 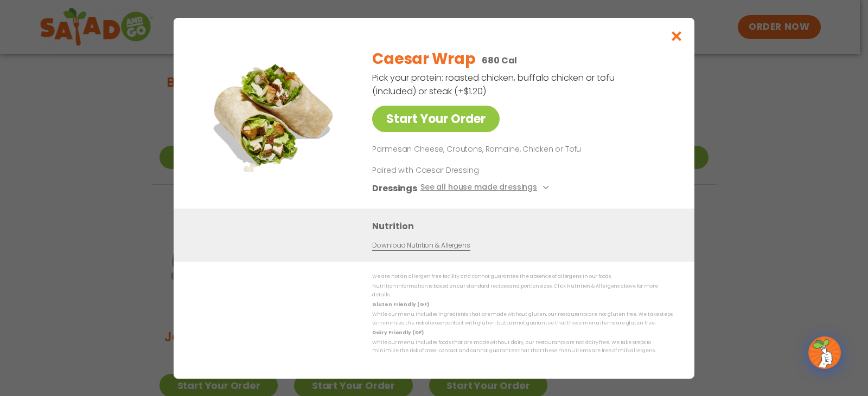 What do you see at coordinates (421, 245) in the screenshot?
I see `a: Download Nutrition & Allergens` at bounding box center [421, 245].